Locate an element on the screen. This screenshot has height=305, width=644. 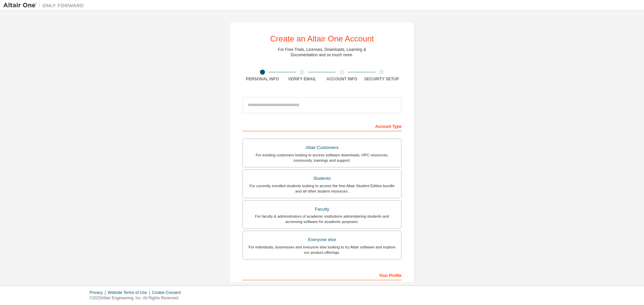
p: © 2025 Altair Engineering, Inc. All Rights Reserved. is located at coordinates (137, 298).